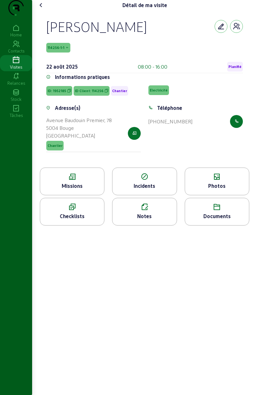 Image resolution: width=257 pixels, height=395 pixels. What do you see at coordinates (68, 108) in the screenshot?
I see `div: Adresse(s)` at bounding box center [68, 108].